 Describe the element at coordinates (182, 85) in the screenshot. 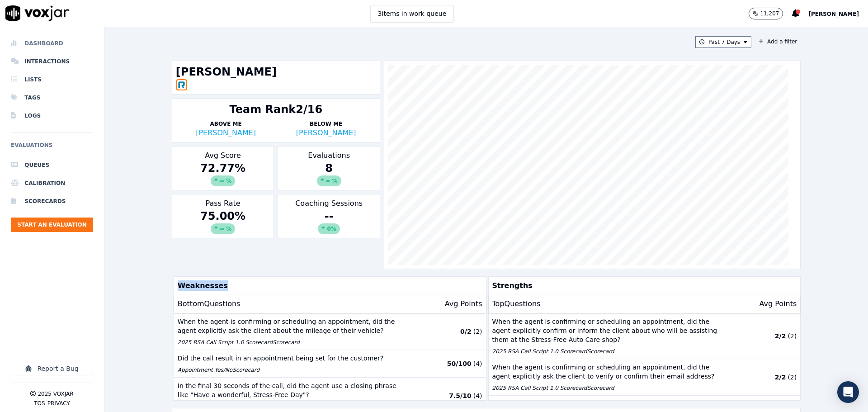

I see `img: RINGCENTRAL_OFFICE_icon` at that location.